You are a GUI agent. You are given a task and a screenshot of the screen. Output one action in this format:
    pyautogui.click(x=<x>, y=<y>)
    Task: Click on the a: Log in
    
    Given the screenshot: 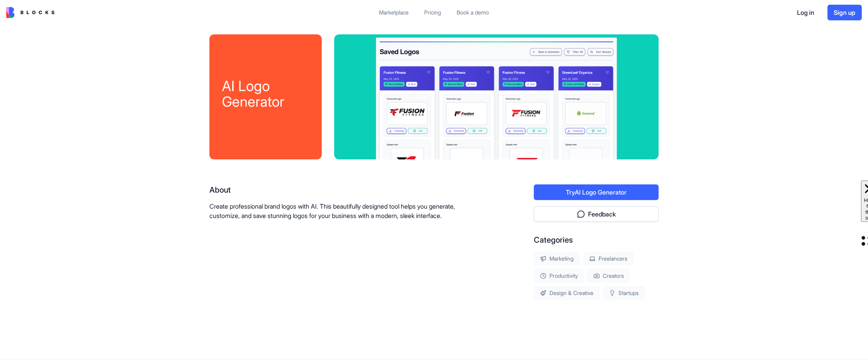 What is the action you would take?
    pyautogui.click(x=806, y=12)
    